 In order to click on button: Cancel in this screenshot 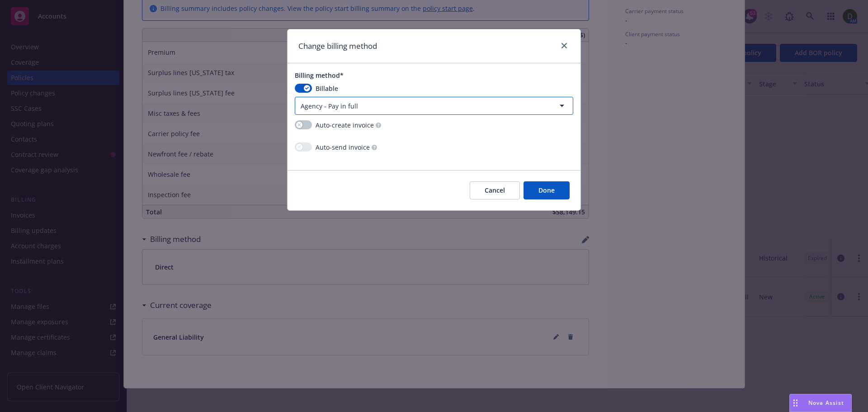, I will do `click(495, 190)`.